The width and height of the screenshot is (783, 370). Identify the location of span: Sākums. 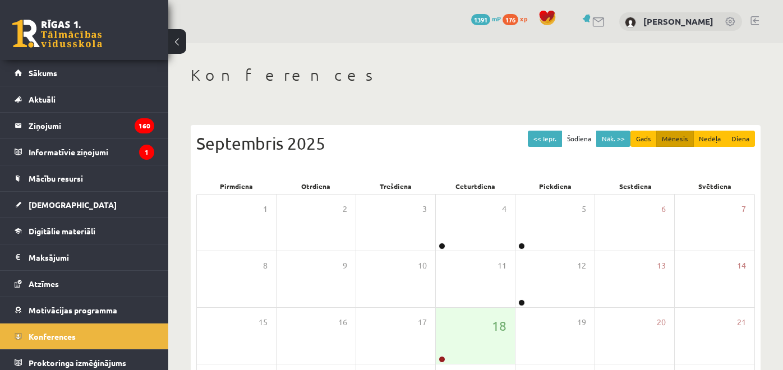
(43, 73).